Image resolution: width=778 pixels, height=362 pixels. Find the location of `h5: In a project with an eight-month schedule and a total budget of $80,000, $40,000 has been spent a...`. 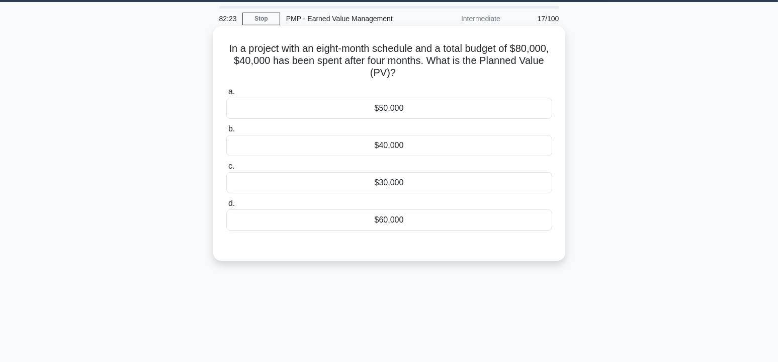

h5: In a project with an eight-month schedule and a total budget of $80,000, $40,000 has been spent a... is located at coordinates (389, 61).